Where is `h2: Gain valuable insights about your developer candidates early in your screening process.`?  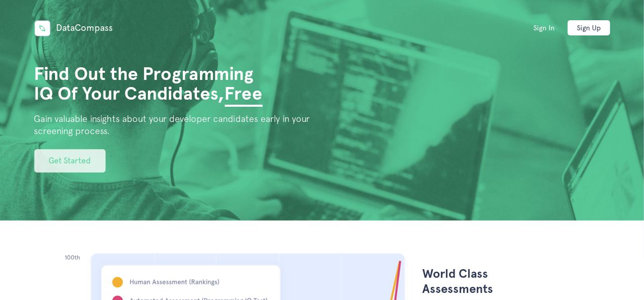
h2: Gain valuable insights about your developer candidates early in your screening process. is located at coordinates (178, 125).